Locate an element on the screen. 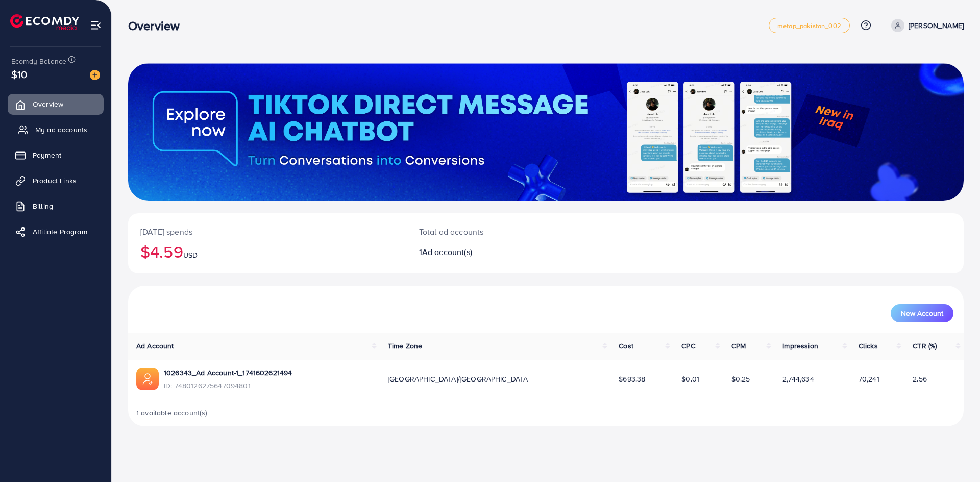  a: Product Links is located at coordinates (55, 181).